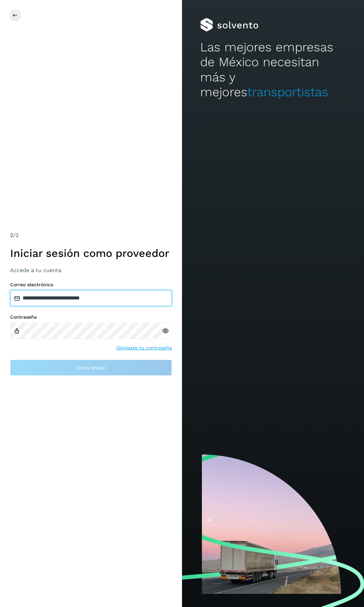  What do you see at coordinates (288, 92) in the screenshot?
I see `span: transportistas` at bounding box center [288, 92].